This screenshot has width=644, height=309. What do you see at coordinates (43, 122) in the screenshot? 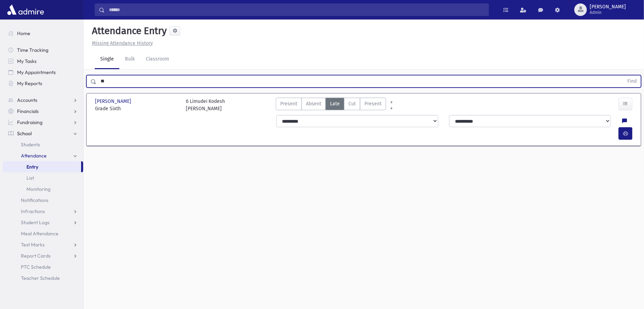
I see `a: Fundraising` at bounding box center [43, 122].